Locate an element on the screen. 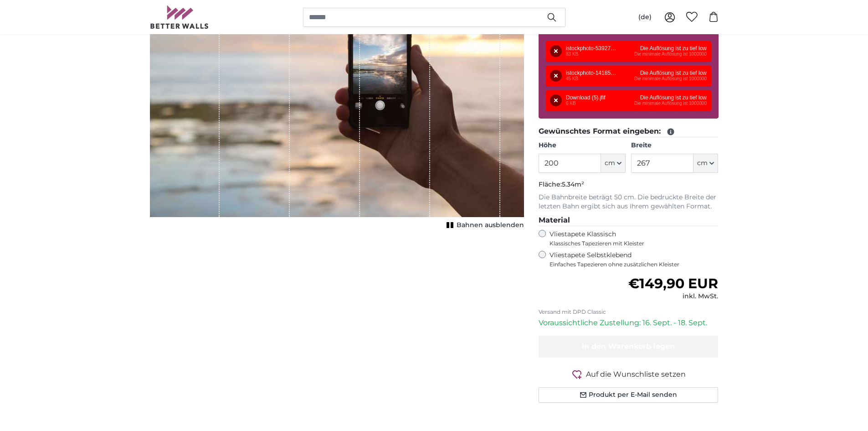 The height and width of the screenshot is (431, 868). span: Auf die Wunschliste setzen is located at coordinates (636, 375).